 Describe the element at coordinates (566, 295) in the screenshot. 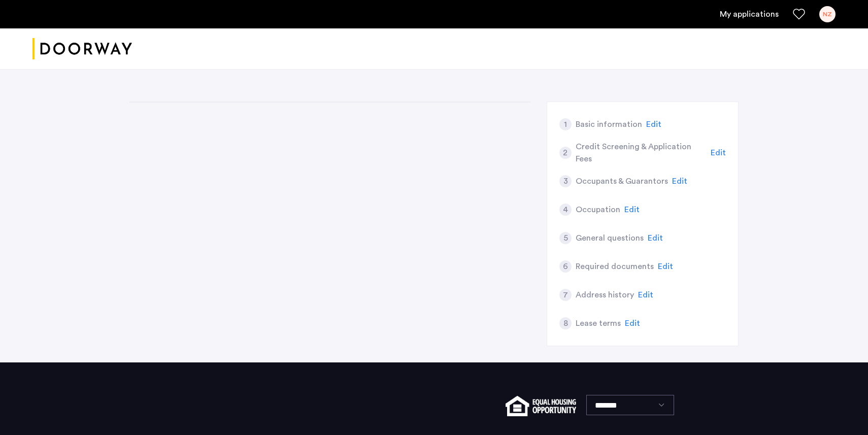

I see `div: 7` at that location.